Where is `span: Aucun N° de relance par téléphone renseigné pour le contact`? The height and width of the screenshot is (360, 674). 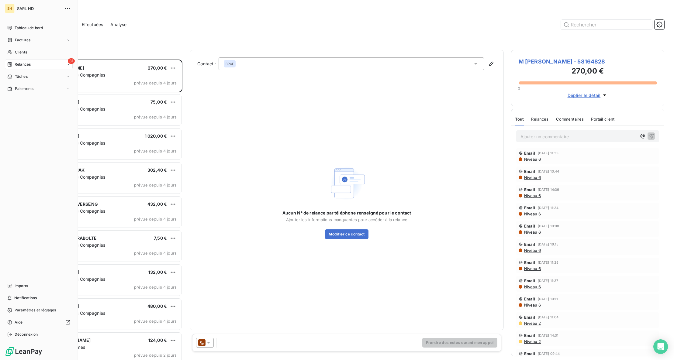
span: Aucun N° de relance par téléphone renseigné pour le contact is located at coordinates (347, 213).